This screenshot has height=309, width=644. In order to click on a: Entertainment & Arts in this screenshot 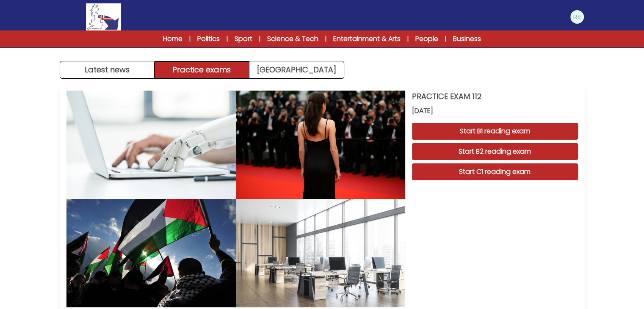, I will do `click(367, 39)`.